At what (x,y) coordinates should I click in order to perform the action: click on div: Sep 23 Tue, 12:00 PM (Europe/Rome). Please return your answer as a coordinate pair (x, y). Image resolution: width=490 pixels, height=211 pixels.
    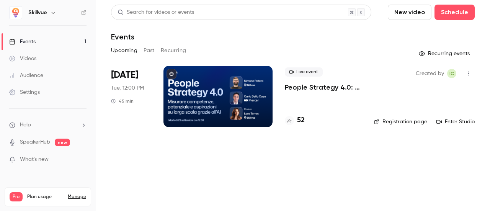
    Looking at the image, I should click on (131, 96).